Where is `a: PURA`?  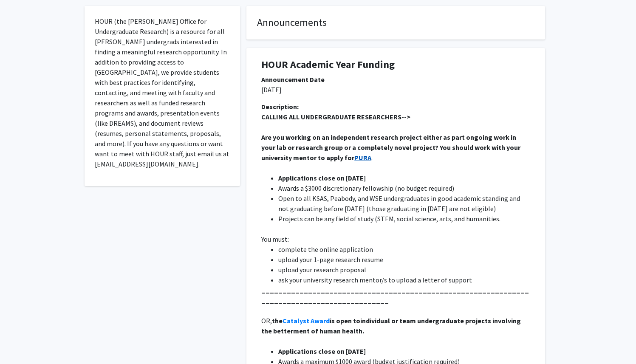 a: PURA is located at coordinates (363, 157).